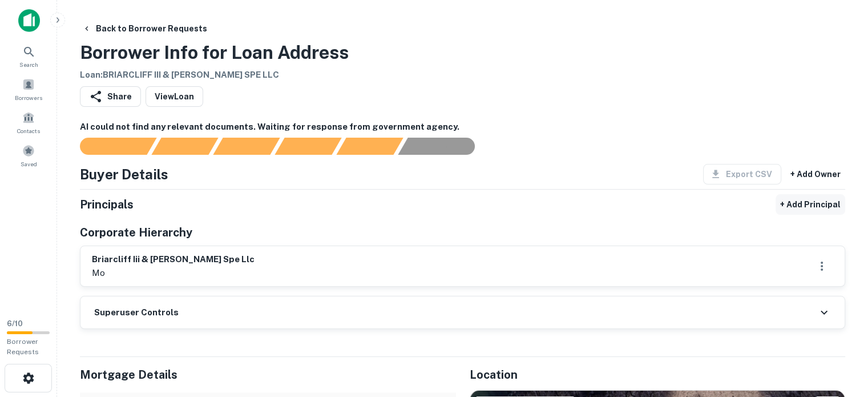 This screenshot has height=397, width=868. What do you see at coordinates (29, 155) in the screenshot?
I see `div: Saved` at bounding box center [29, 155].